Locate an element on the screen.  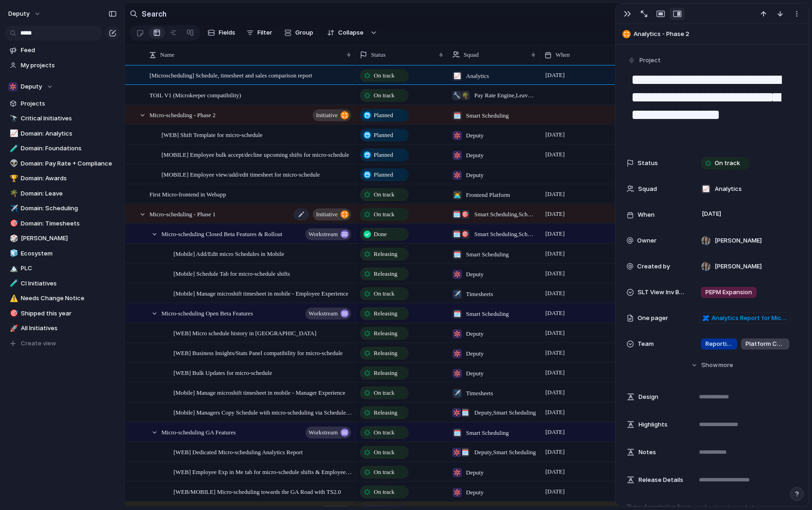
button: Deputy is located at coordinates (62, 87).